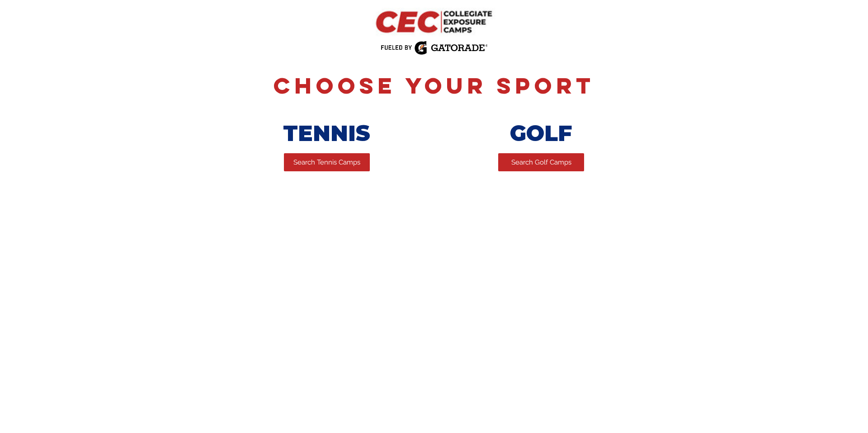  What do you see at coordinates (541, 133) in the screenshot?
I see `span: GOLF` at bounding box center [541, 133].